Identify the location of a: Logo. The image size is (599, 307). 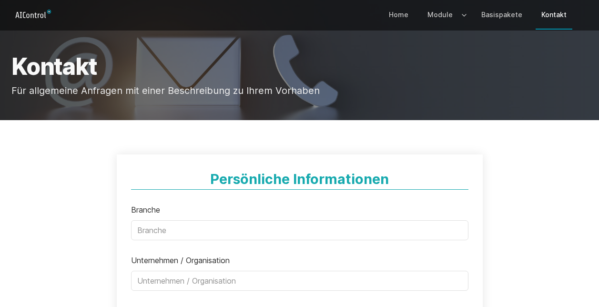
(35, 14).